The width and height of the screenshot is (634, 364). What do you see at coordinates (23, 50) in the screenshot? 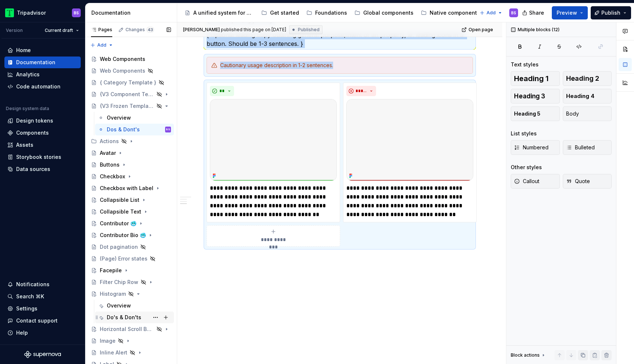
I see `div: Home` at bounding box center [23, 50].